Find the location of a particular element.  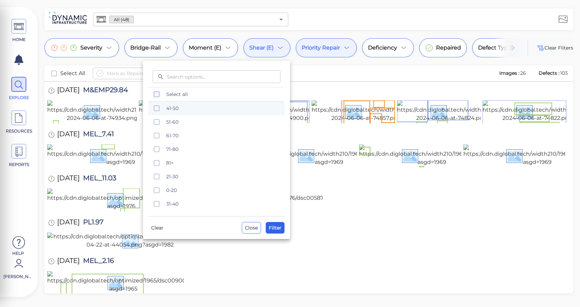

button: Close is located at coordinates (251, 228).